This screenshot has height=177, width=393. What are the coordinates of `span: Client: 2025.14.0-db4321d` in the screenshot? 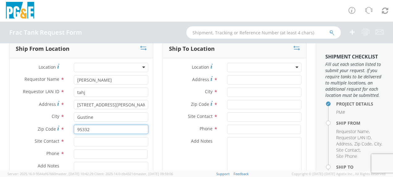 It's located at (133, 173).